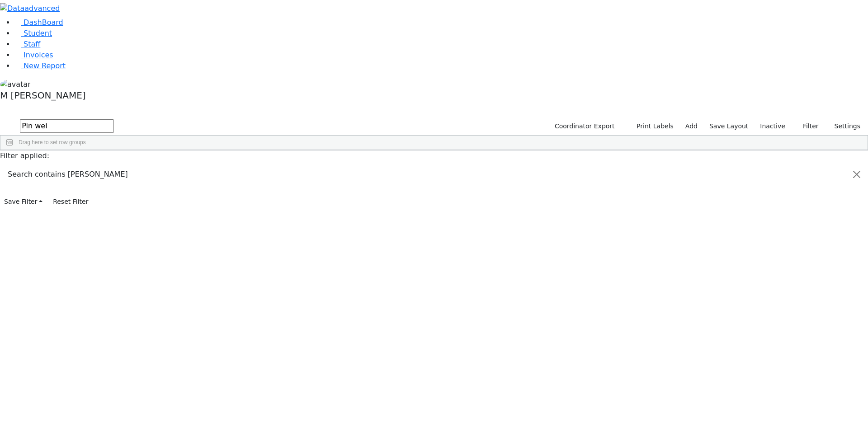 This screenshot has height=427, width=868. I want to click on a: DashBoard, so click(39, 22).